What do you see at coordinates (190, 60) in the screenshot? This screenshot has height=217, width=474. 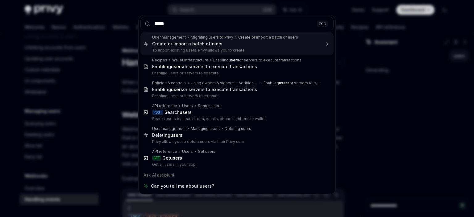 I see `div: Wallet infrastructure` at bounding box center [190, 60].